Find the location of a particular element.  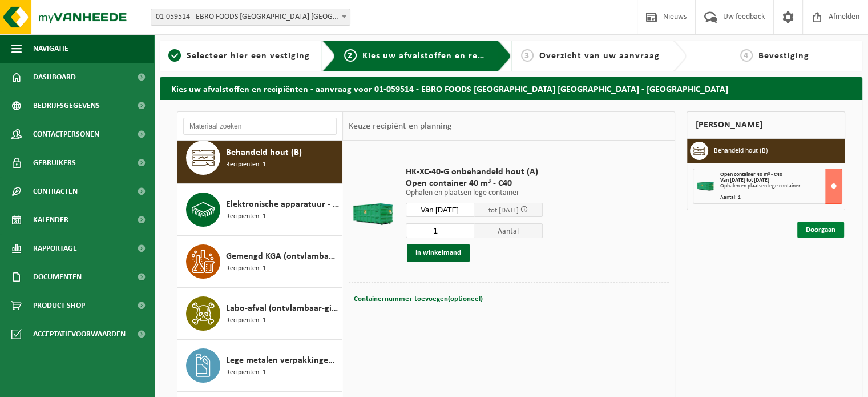

button: Lege metalen verpakkingen van gevaarlijke stoffen Recipiënten: 1 is located at coordinates (260, 366).